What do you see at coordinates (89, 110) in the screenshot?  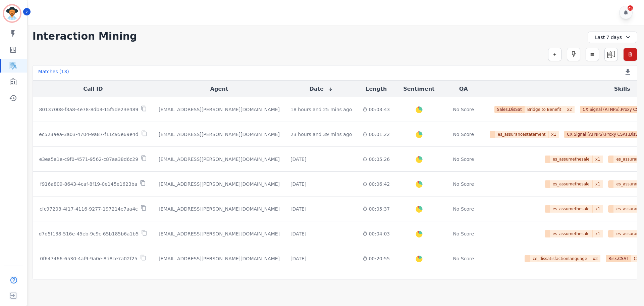 I see `p: 80137008-f3a8-4e78-8db3-15f5de23e489` at bounding box center [89, 110].